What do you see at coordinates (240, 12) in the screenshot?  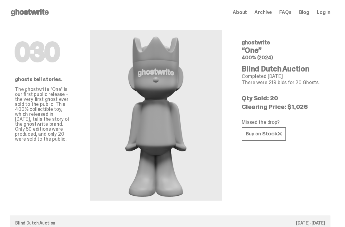 I see `span: About` at bounding box center [240, 12].